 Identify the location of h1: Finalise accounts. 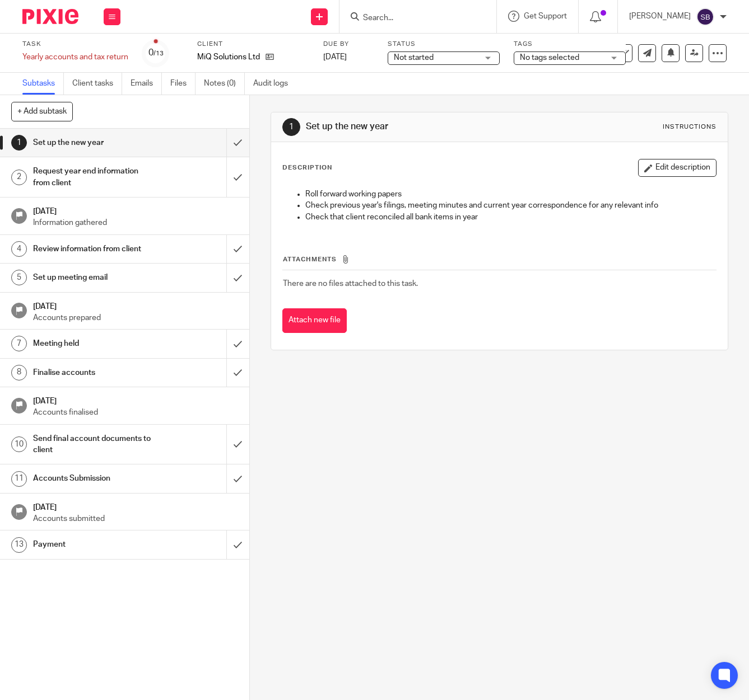
(93, 372).